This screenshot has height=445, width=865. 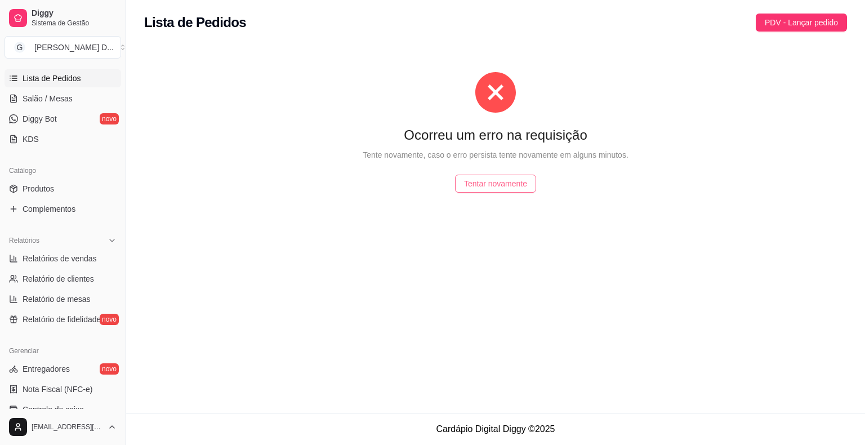 What do you see at coordinates (63, 279) in the screenshot?
I see `a: Relatório de clientes` at bounding box center [63, 279].